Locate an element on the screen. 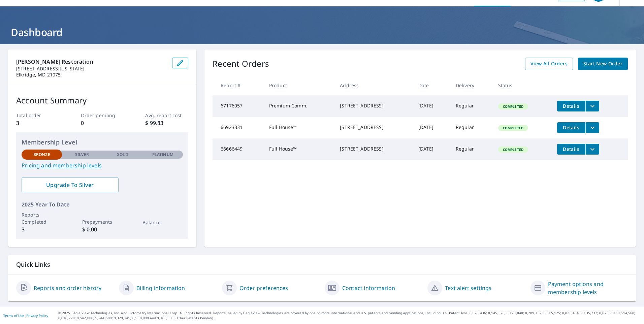  p: 0 is located at coordinates (102, 123).